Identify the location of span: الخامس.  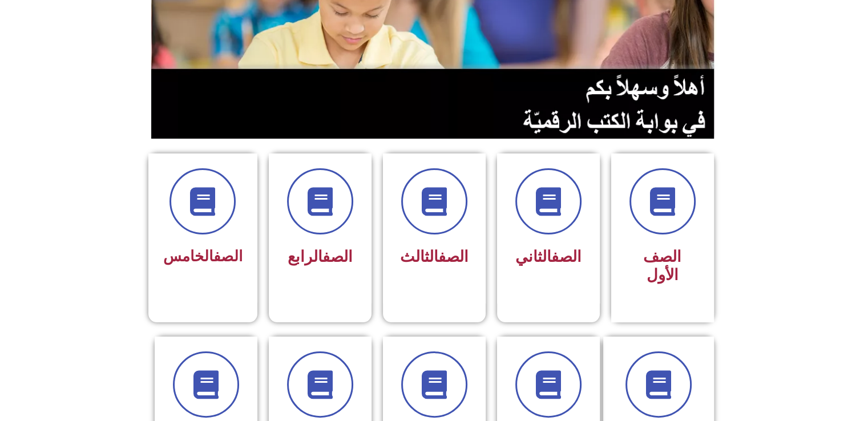
(203, 256).